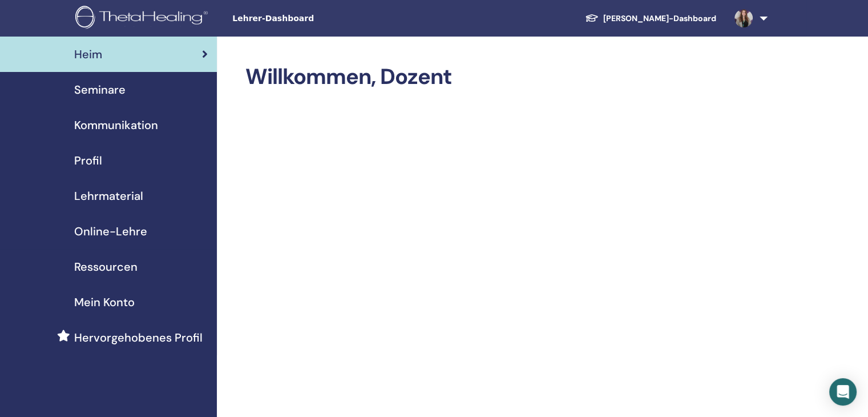  I want to click on span: Profil, so click(88, 160).